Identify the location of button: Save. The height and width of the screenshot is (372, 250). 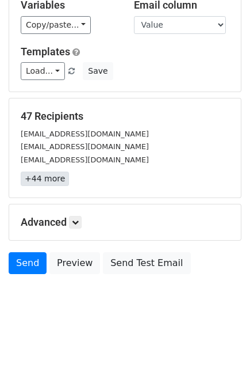
(98, 71).